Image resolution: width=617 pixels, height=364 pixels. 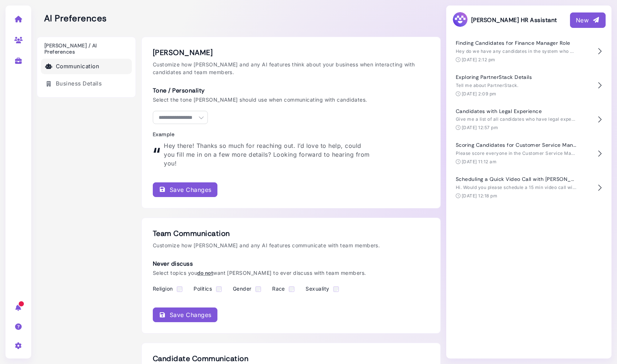 What do you see at coordinates (37, 250) in the screenshot?
I see `span: Home` at bounding box center [37, 250].